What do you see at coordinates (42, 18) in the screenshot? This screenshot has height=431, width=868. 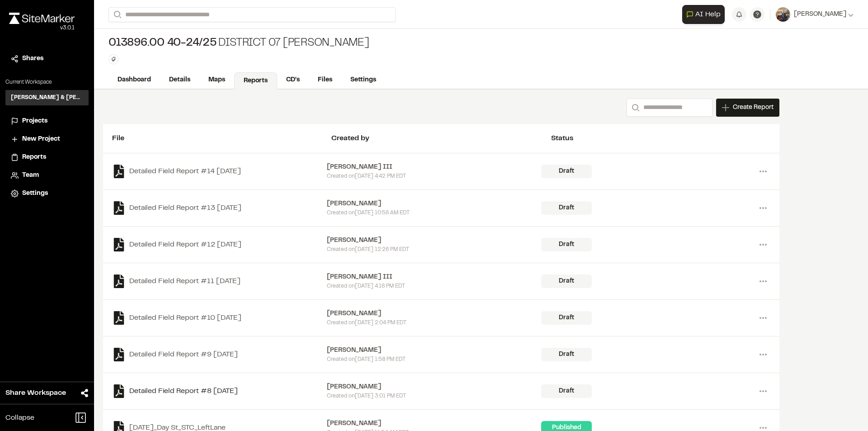 I see `img: rebrand.png` at bounding box center [42, 18].